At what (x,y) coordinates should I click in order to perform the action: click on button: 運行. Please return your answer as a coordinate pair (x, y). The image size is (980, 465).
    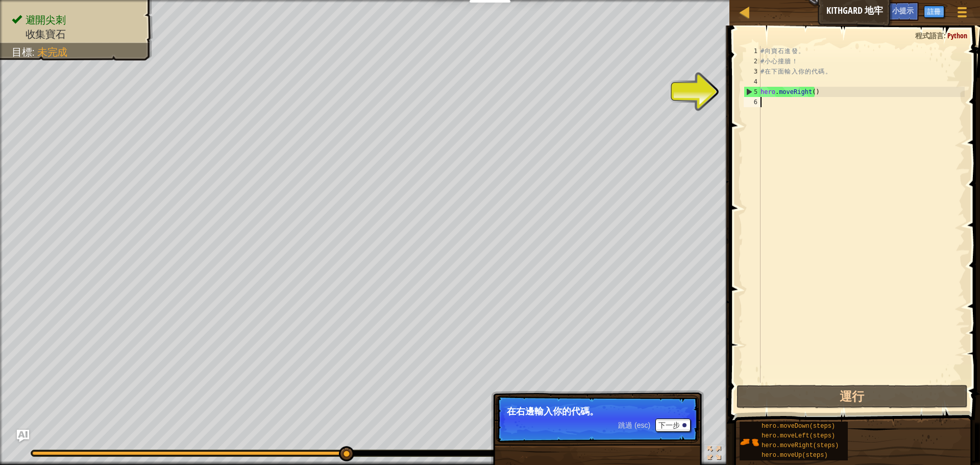
    Looking at the image, I should click on (852, 396).